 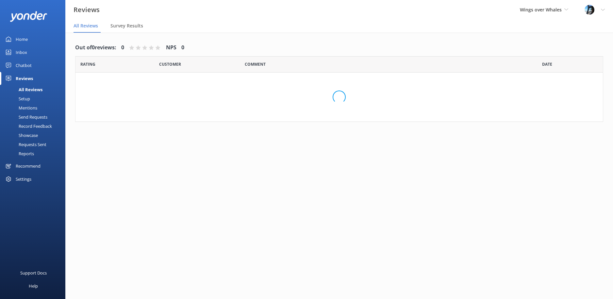 I want to click on div: Mentions, so click(x=21, y=108).